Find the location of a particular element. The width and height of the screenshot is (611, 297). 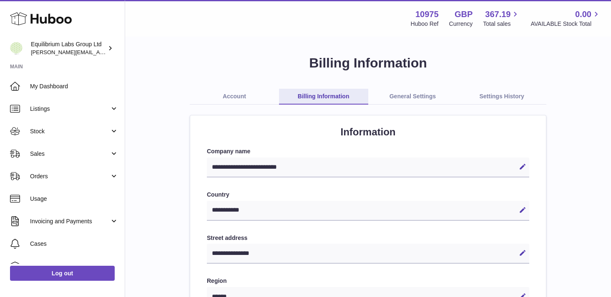

div: Huboo Ref is located at coordinates (424, 24).